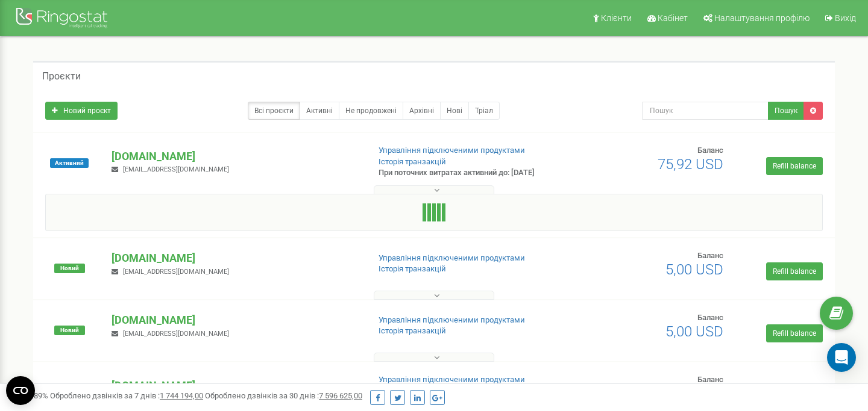  Describe the element at coordinates (616, 18) in the screenshot. I see `span: Клієнти` at that location.